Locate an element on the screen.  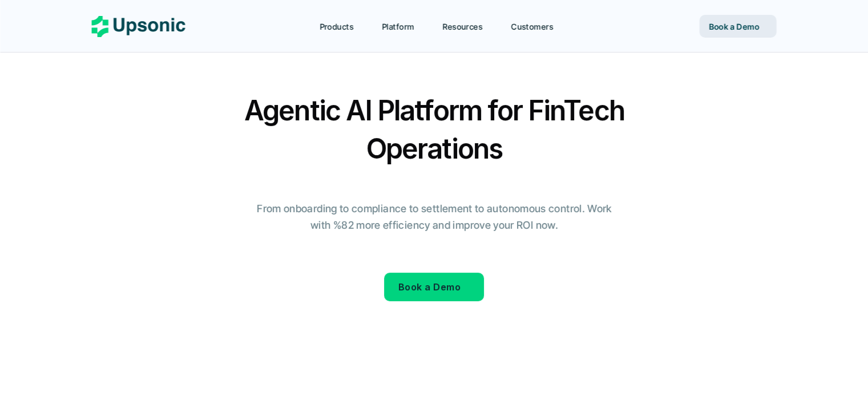
h2: Agentic AI Platform for FinTech Operations is located at coordinates (434, 129).